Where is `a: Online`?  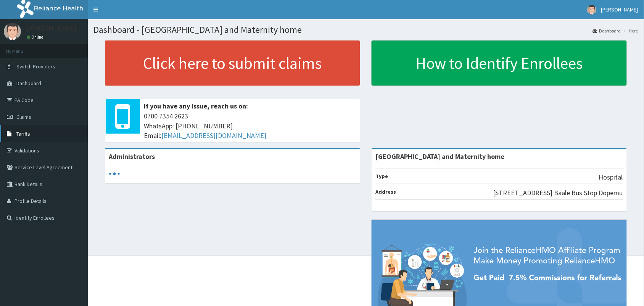
a: Online is located at coordinates (36, 37).